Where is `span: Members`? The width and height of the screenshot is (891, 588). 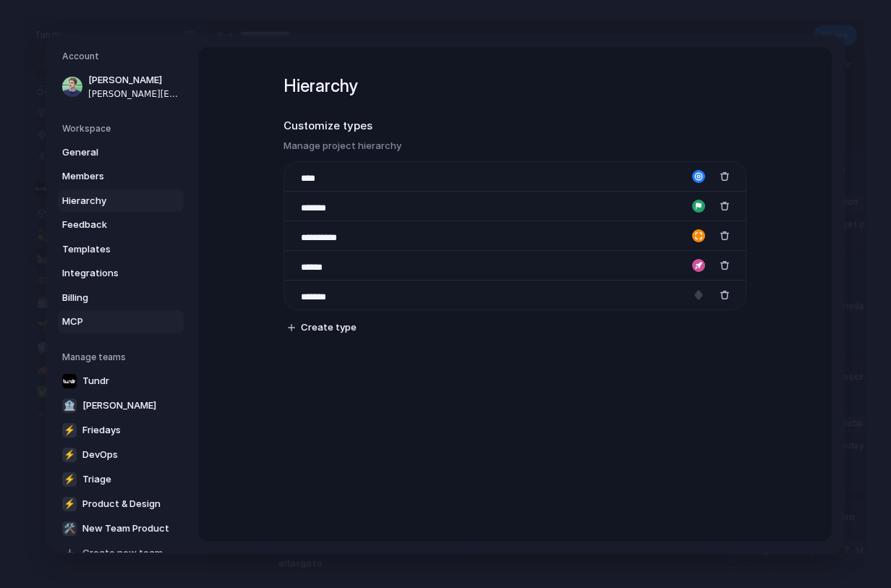 span: Members is located at coordinates (108, 176).